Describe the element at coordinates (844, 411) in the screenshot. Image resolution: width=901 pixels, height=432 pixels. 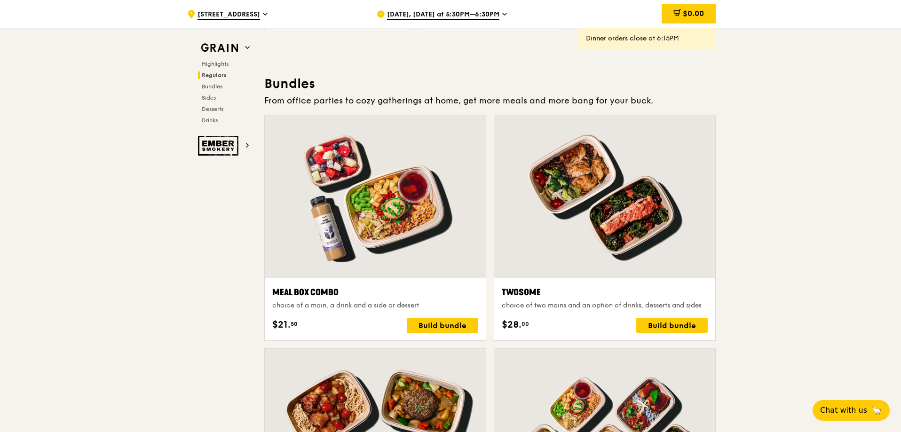
I see `span: Chat with us` at that location.